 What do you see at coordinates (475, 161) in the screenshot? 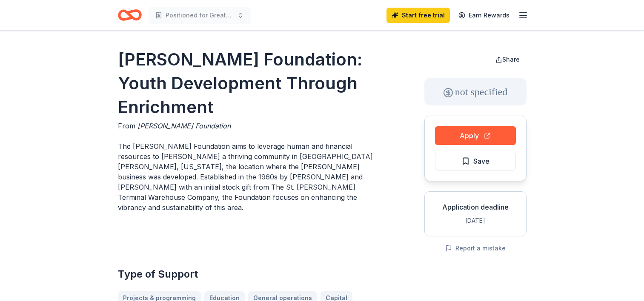
I see `button: Save` at bounding box center [475, 161].